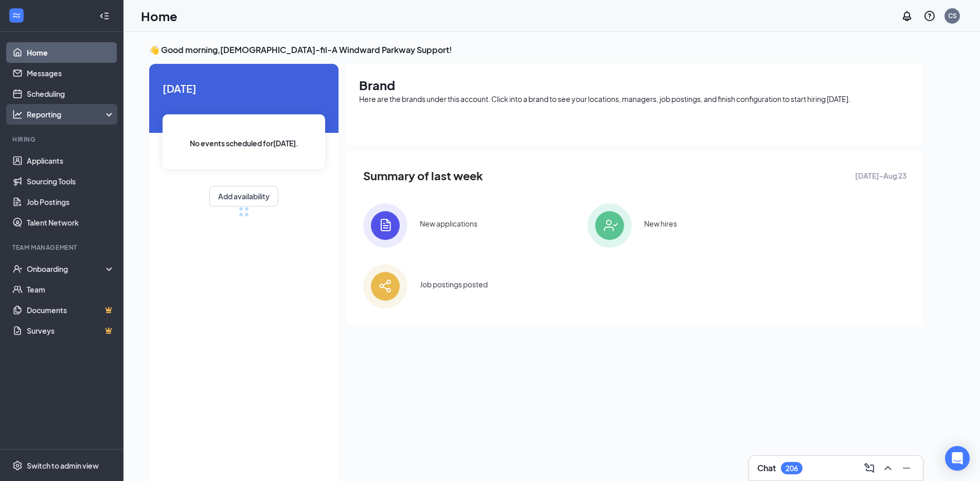 This screenshot has width=980, height=481. What do you see at coordinates (870, 468) in the screenshot?
I see `button: ComposeMessage` at bounding box center [870, 468].